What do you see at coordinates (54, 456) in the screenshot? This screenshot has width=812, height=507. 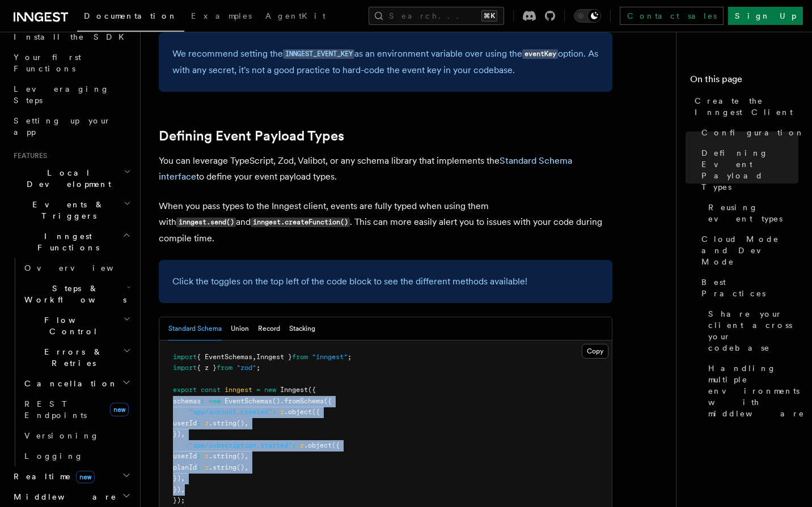 I see `span: Logging` at bounding box center [54, 456].